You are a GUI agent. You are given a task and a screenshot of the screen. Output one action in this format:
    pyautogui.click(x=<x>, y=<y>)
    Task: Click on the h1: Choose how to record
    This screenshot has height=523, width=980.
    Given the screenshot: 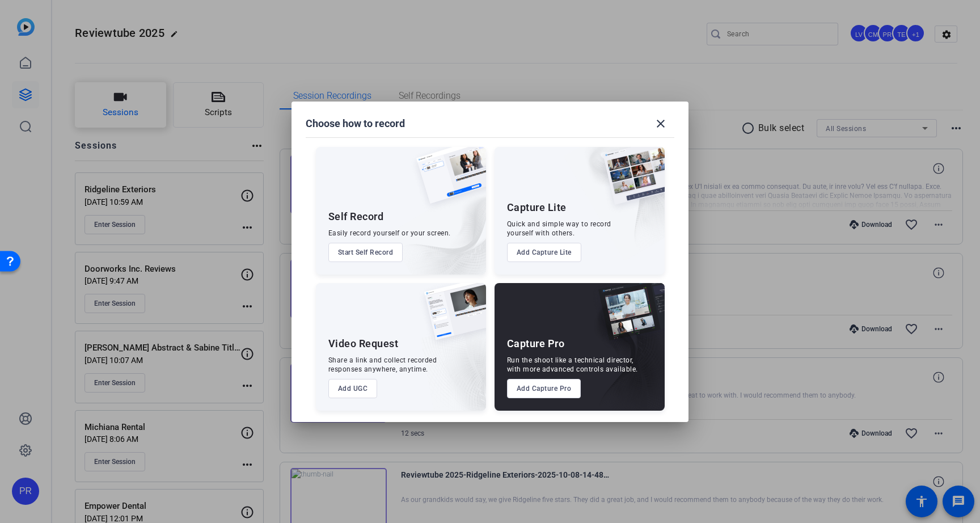 What is the action you would take?
    pyautogui.click(x=355, y=124)
    